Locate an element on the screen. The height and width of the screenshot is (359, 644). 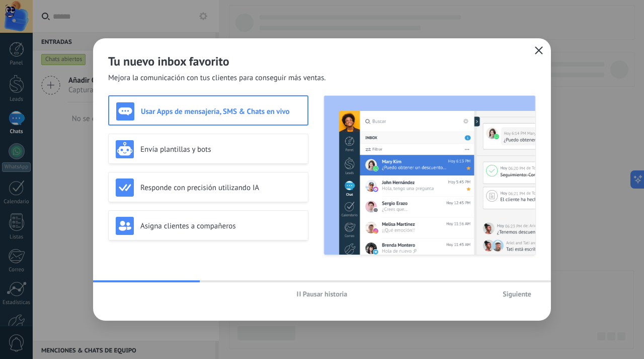
button: Pausar historia is located at coordinates (322, 294).